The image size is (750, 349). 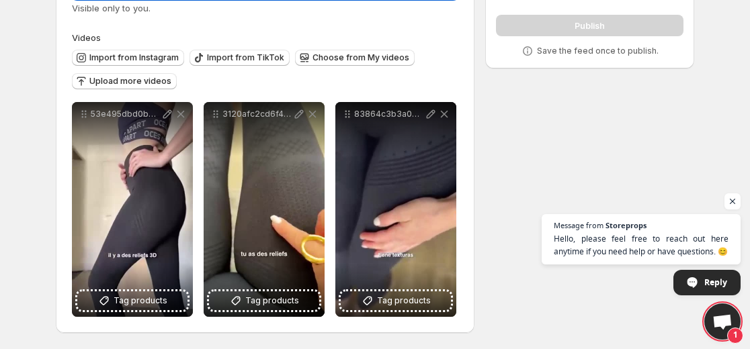 I want to click on span: Upload more videos, so click(x=130, y=81).